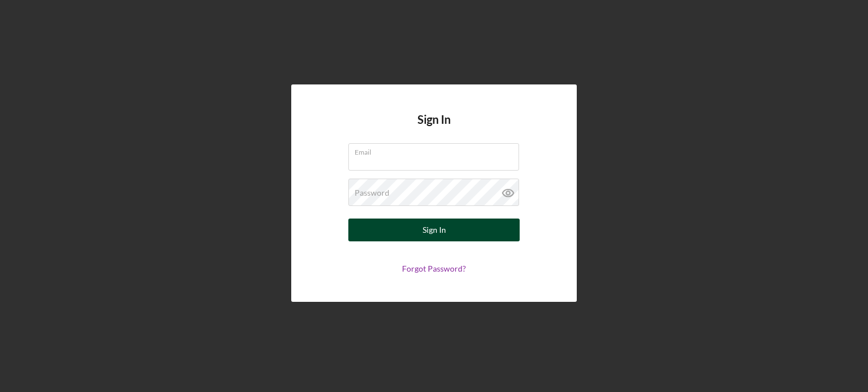 This screenshot has height=392, width=868. Describe the element at coordinates (437, 150) in the screenshot. I see `label: Email` at that location.